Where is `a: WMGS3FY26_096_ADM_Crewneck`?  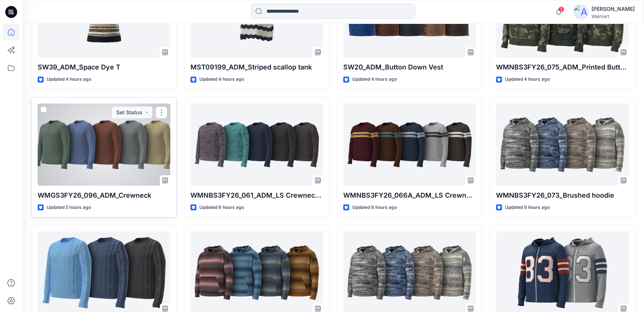 a: WMGS3FY26_096_ADM_Crewneck is located at coordinates (104, 144).